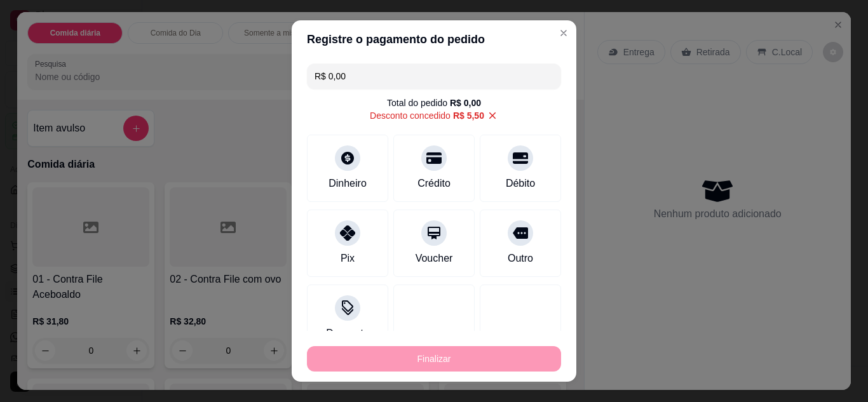 The image size is (868, 402). What do you see at coordinates (520, 258) in the screenshot?
I see `div: Outro` at bounding box center [520, 258].